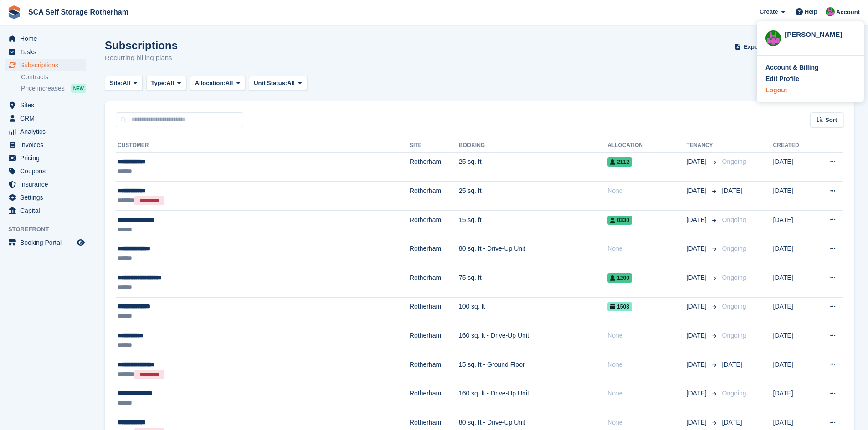  I want to click on button: Site: All, so click(124, 83).